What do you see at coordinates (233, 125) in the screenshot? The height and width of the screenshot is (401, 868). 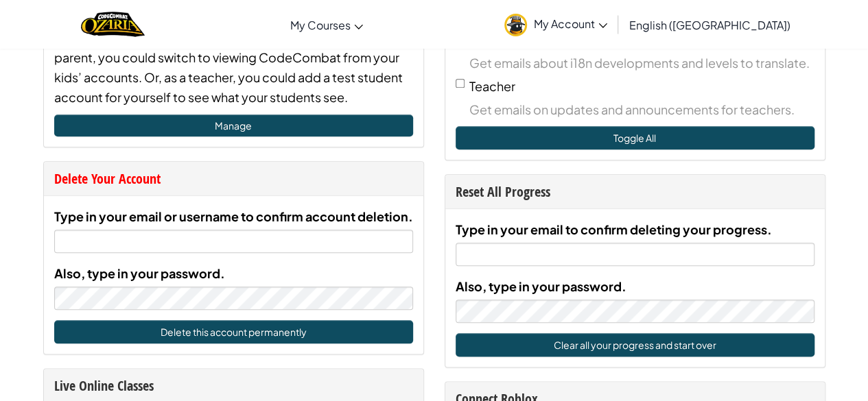 I see `a: Manage` at bounding box center [233, 125].